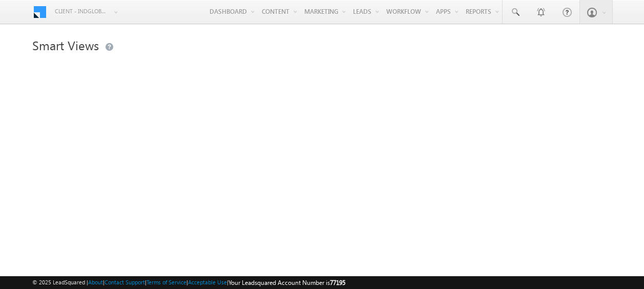 The width and height of the screenshot is (644, 289). What do you see at coordinates (65, 45) in the screenshot?
I see `span: Smart Views` at bounding box center [65, 45].